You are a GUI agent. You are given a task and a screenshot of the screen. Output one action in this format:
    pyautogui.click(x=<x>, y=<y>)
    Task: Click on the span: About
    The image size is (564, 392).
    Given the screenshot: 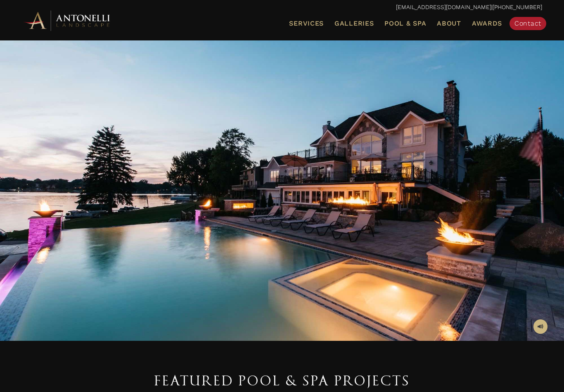 What is the action you would take?
    pyautogui.click(x=449, y=24)
    